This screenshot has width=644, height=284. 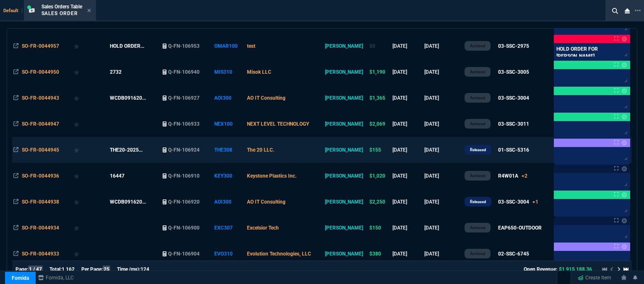 I want to click on span: Q-FN-106910, so click(x=184, y=176).